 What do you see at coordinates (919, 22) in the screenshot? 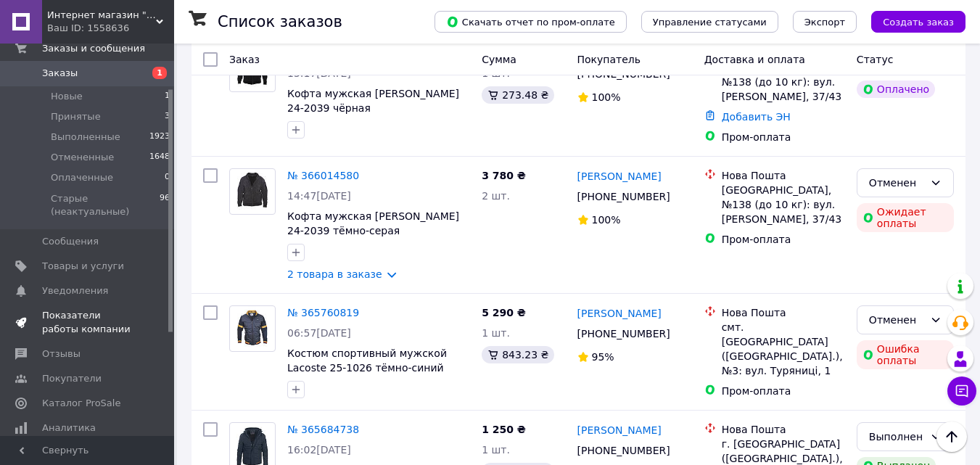
I see `span: Создать заказ` at bounding box center [919, 22].